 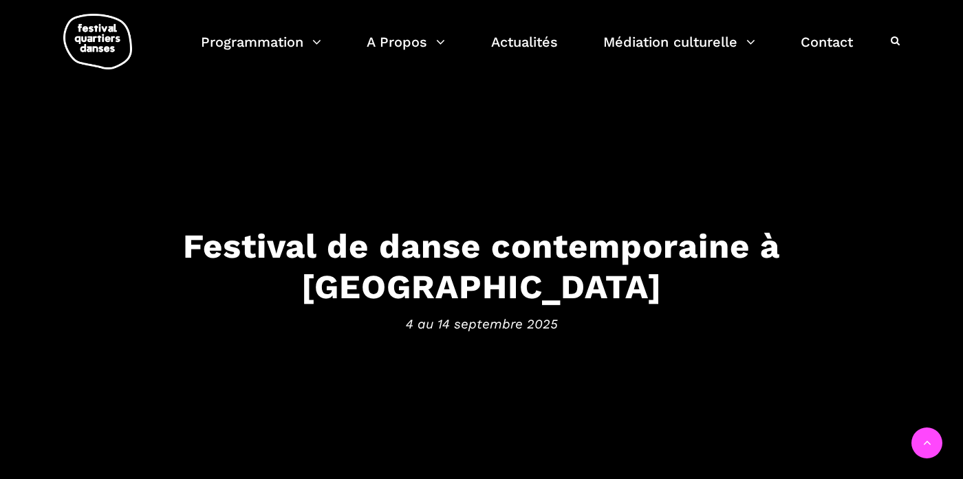 What do you see at coordinates (482, 324) in the screenshot?
I see `span: 4 au 14 septembre 2025` at bounding box center [482, 324].